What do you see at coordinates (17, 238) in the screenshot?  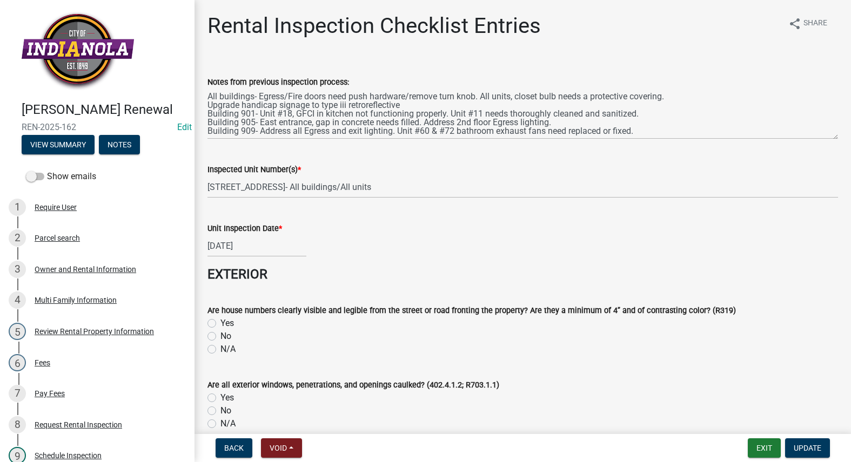 I see `div: 2` at bounding box center [17, 238].